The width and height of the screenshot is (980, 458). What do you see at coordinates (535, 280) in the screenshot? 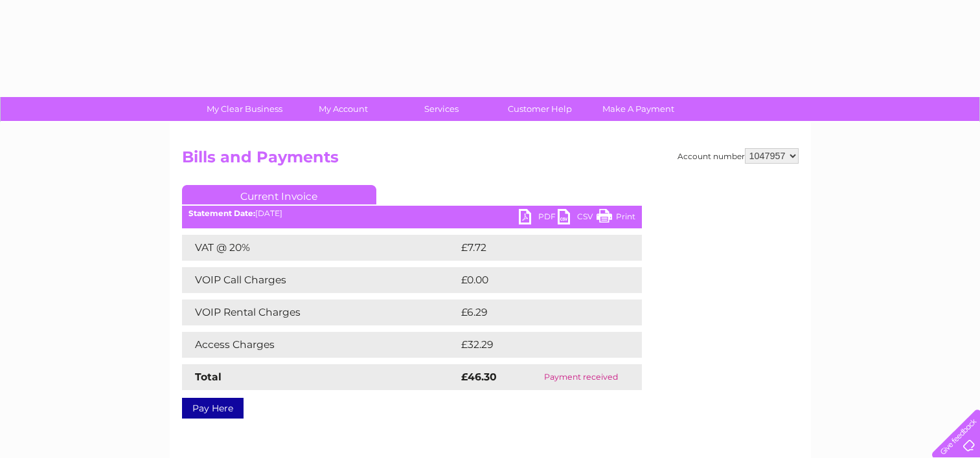
I see `td: £0.00` at bounding box center [535, 280].